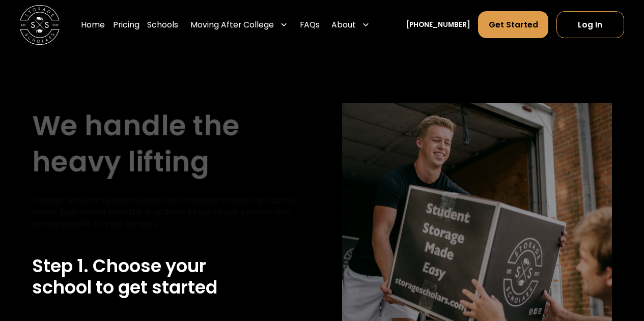  I want to click on a: Schools, so click(162, 25).